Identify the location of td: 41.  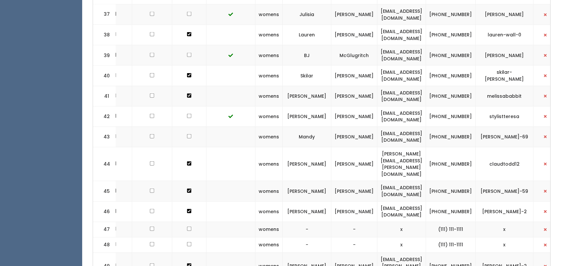
(104, 96).